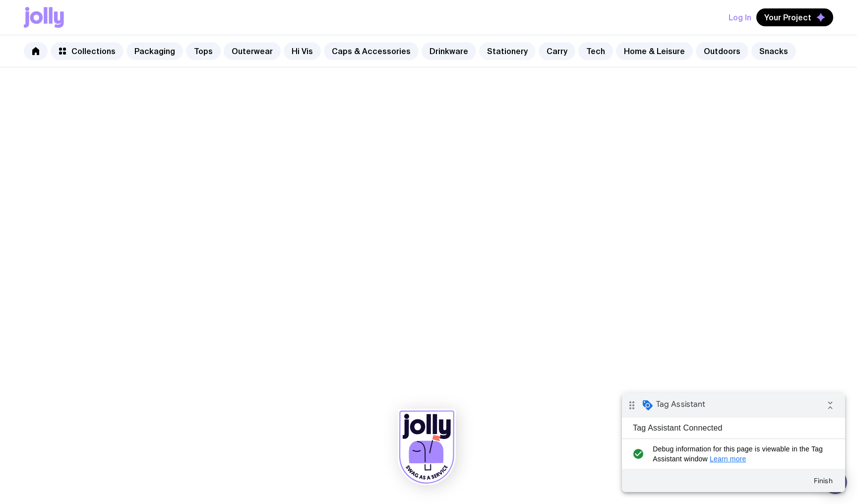  Describe the element at coordinates (774, 51) in the screenshot. I see `a: Snacks` at that location.